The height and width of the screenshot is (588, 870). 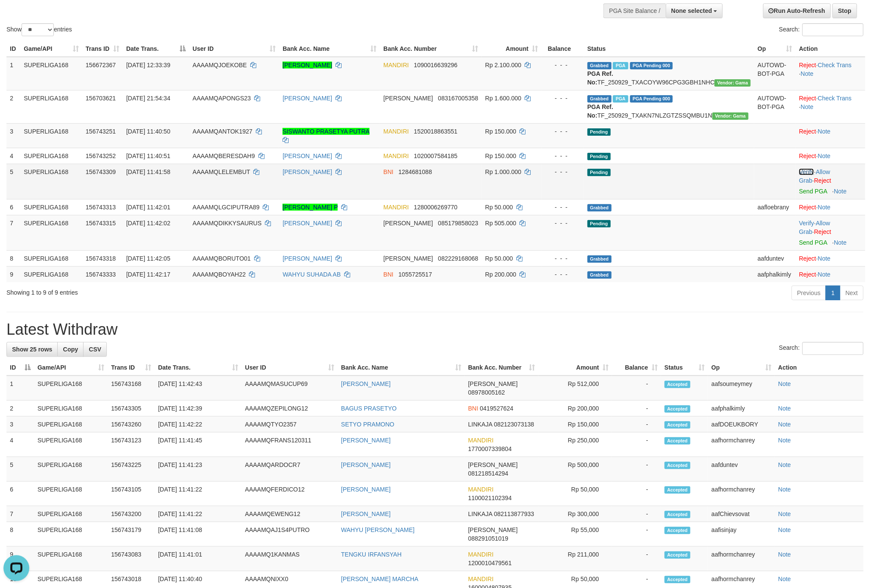 I want to click on td: AAAAMQFERDICO12, so click(x=289, y=493).